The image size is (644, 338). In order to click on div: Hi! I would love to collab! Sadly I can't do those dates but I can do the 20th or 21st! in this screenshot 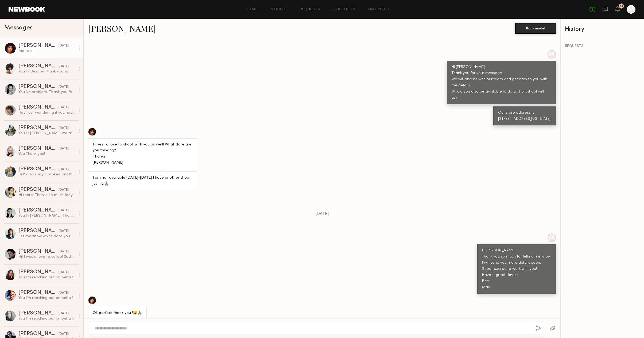, I will do `click(47, 257)`.